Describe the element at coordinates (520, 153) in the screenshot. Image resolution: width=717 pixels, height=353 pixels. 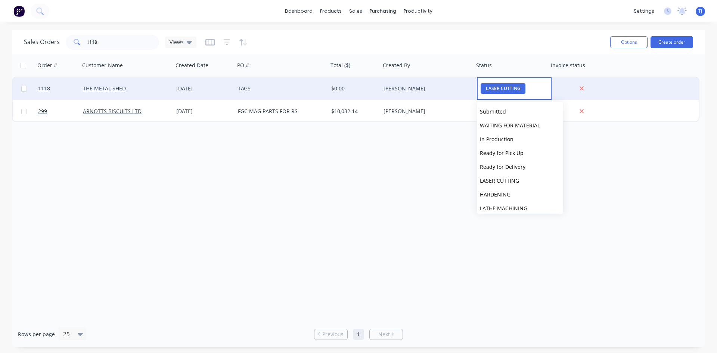
I see `button: Ready for Pick Up` at that location.